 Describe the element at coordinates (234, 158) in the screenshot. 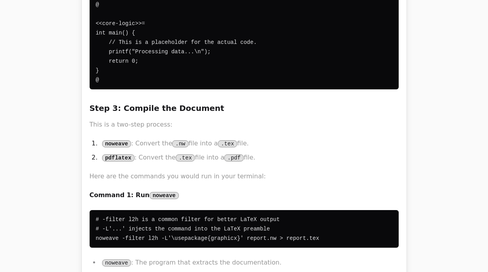

I see `code: .pdf` at that location.